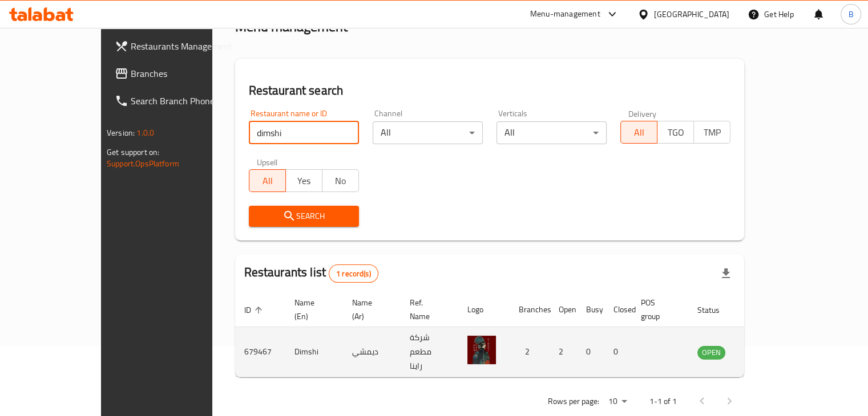 The image size is (868, 416). What do you see at coordinates (490, 91) in the screenshot?
I see `h2: Restaurant search` at bounding box center [490, 91].